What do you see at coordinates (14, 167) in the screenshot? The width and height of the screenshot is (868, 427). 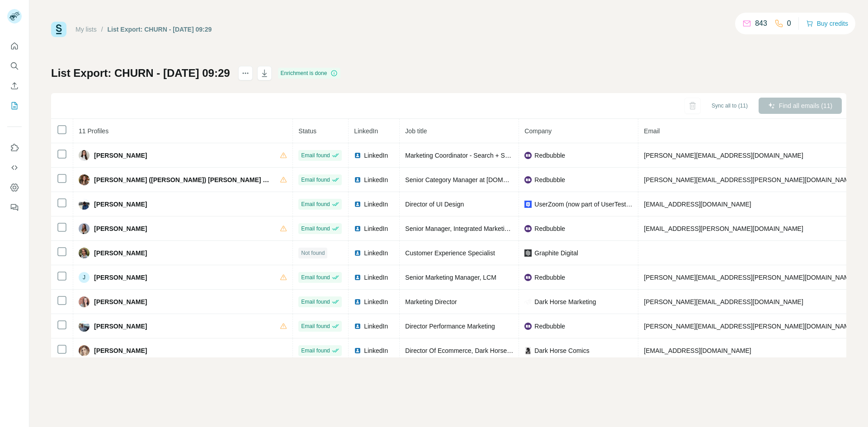 I see `button: Use Surfe API` at bounding box center [14, 167].